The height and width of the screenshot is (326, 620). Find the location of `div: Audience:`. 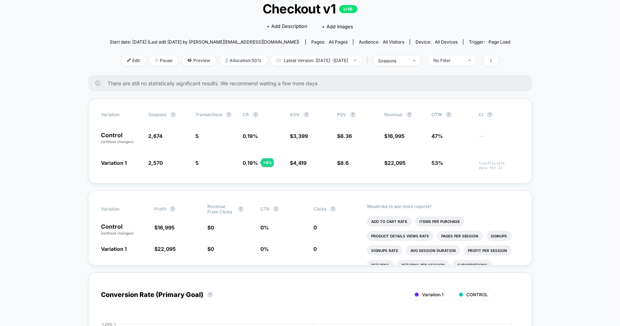

div: Audience: is located at coordinates (381, 42).